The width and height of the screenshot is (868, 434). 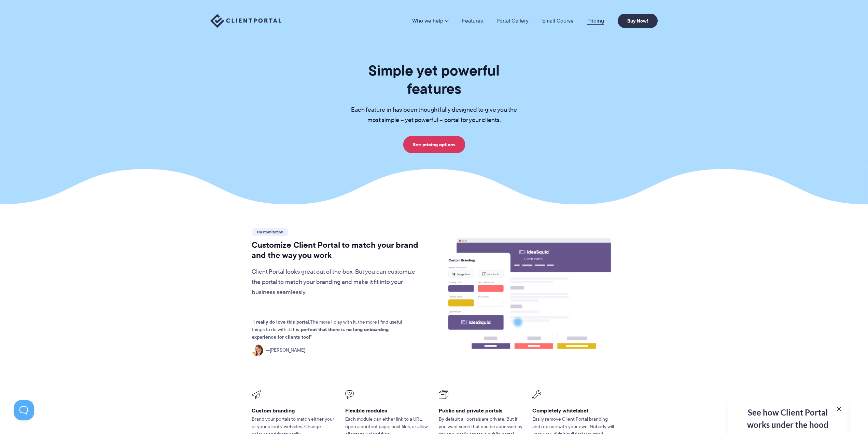 I want to click on strong: I really do love this portal., so click(x=282, y=322).